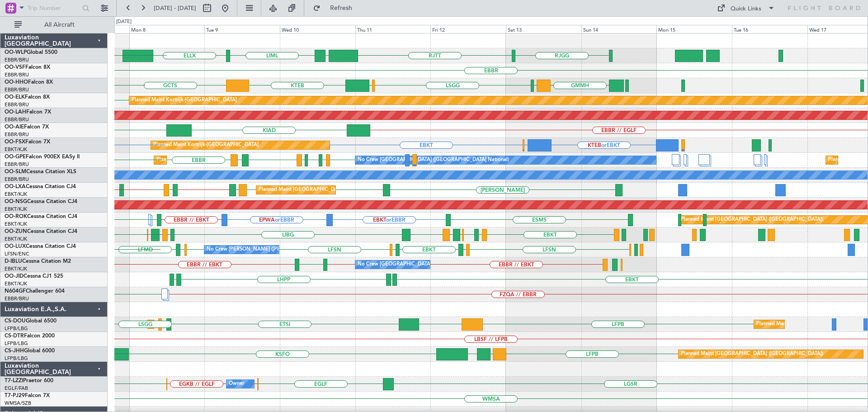 The width and height of the screenshot is (868, 412). What do you see at coordinates (544, 29) in the screenshot?
I see `div: Sat 13` at bounding box center [544, 29].